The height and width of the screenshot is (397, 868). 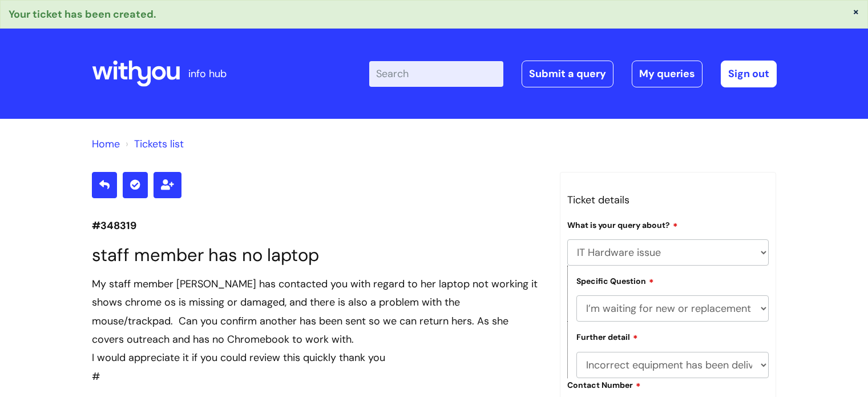 What do you see at coordinates (317, 358) in the screenshot?
I see `div: I would appreciate it if you could review this quickly thank you` at bounding box center [317, 358].